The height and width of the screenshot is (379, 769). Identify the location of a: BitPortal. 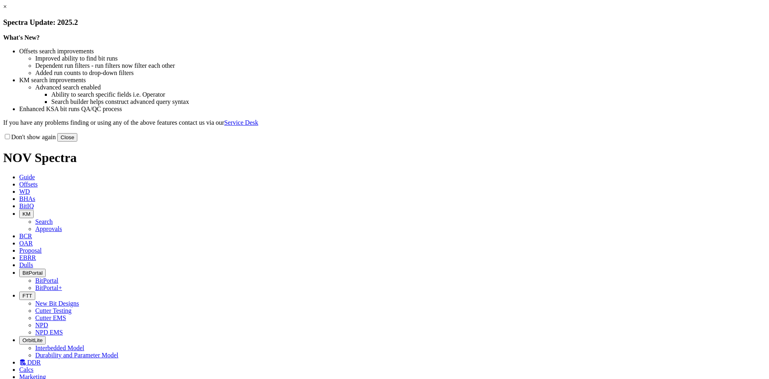
(47, 280).